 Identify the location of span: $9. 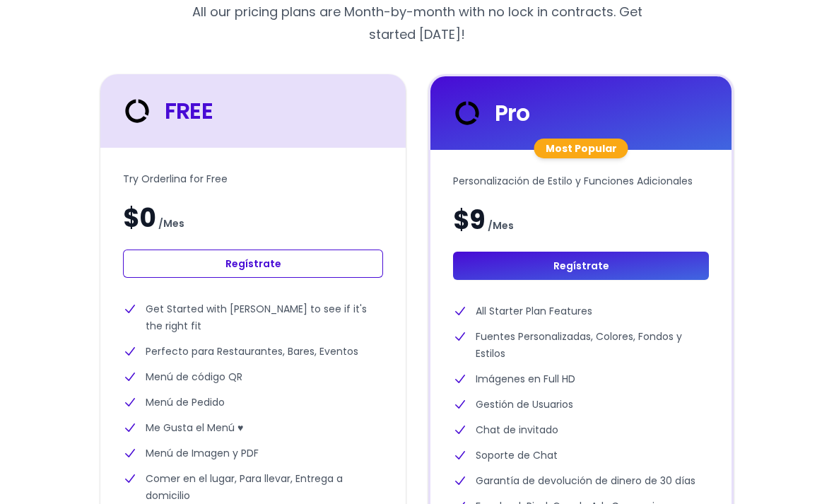
(469, 221).